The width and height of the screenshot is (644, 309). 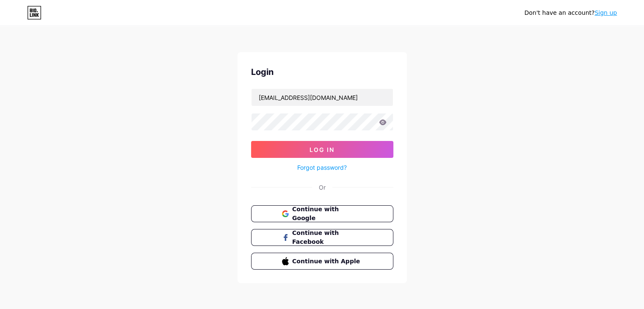 What do you see at coordinates (570, 12) in the screenshot?
I see `div: Don't have an account?` at bounding box center [570, 12].